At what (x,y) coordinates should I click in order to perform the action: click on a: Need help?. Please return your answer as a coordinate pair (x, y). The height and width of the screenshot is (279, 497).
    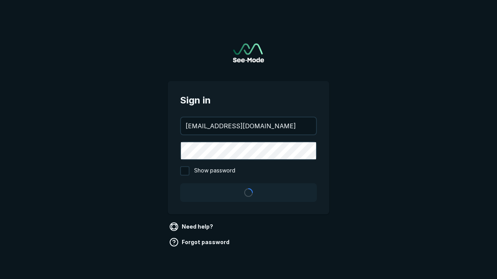
    Looking at the image, I should click on (192, 227).